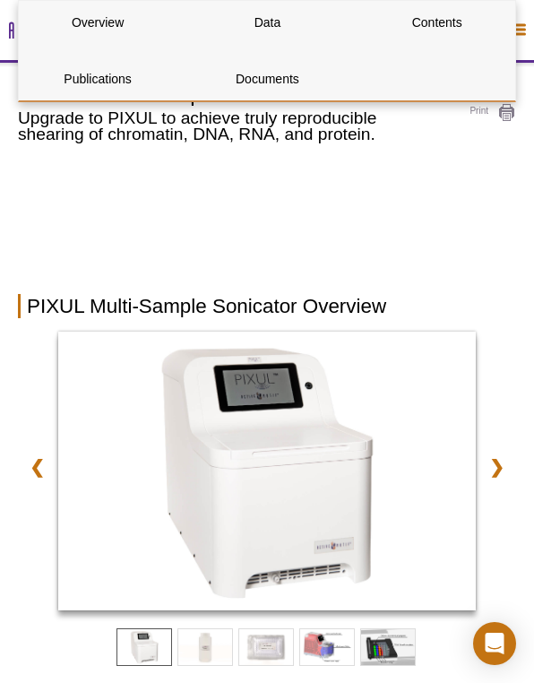  Describe the element at coordinates (267, 22) in the screenshot. I see `a: Data` at that location.